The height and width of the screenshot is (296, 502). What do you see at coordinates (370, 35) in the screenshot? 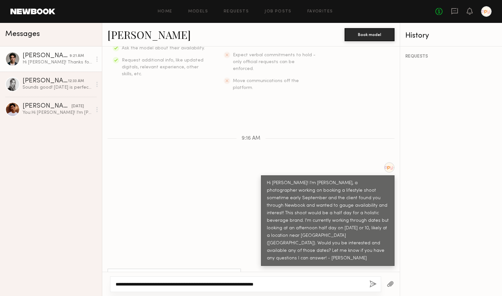
I see `button: Book model` at bounding box center [370, 35].